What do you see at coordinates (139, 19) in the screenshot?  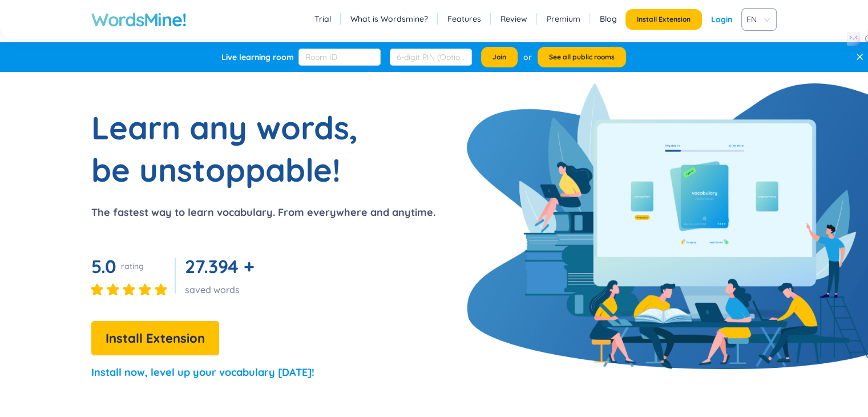 I see `h1: WordsMine!` at bounding box center [139, 19].